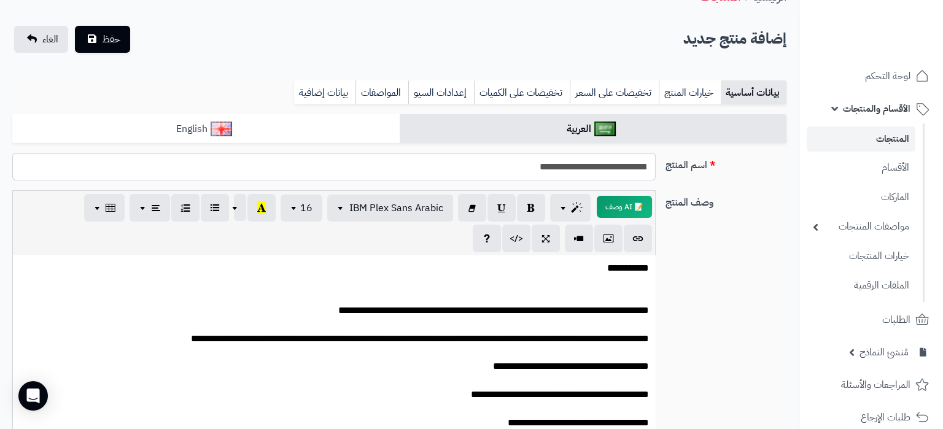 This screenshot has height=429, width=943. I want to click on a: لوحة التحكم, so click(871, 76).